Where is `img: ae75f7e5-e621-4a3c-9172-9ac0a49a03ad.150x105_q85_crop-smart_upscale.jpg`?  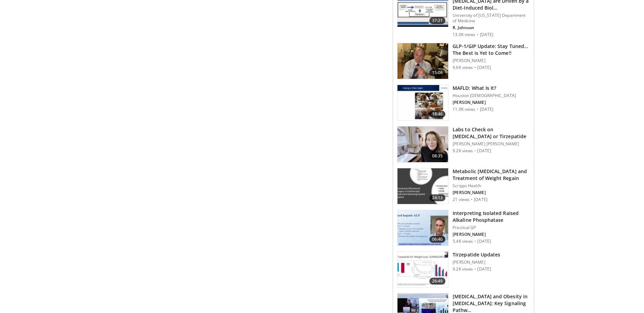 img: ae75f7e5-e621-4a3c-9172-9ac0a49a03ad.150x105_q85_crop-smart_upscale.jpg is located at coordinates (423, 145).